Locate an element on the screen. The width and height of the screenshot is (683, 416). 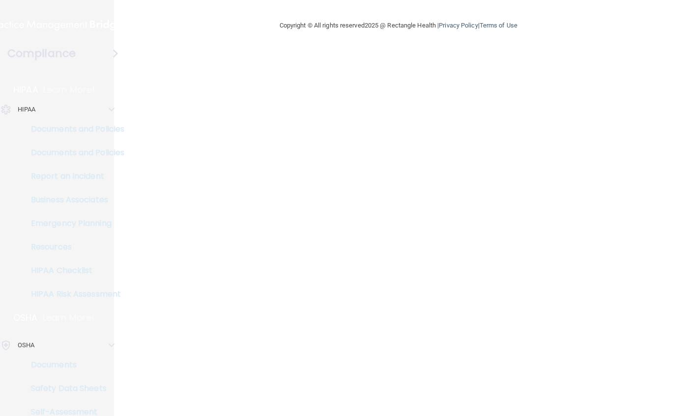
p: Safety Data Sheets is located at coordinates (73, 389).